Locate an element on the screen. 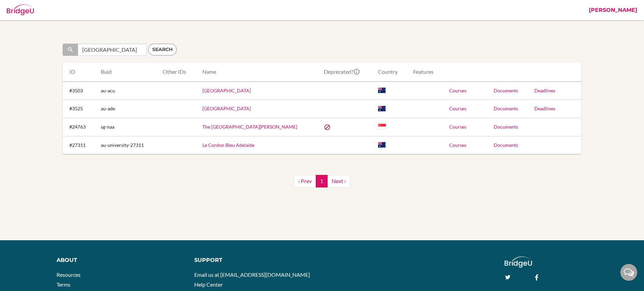 Image resolution: width=644 pixels, height=291 pixels. td: #27311 is located at coordinates (79, 145).